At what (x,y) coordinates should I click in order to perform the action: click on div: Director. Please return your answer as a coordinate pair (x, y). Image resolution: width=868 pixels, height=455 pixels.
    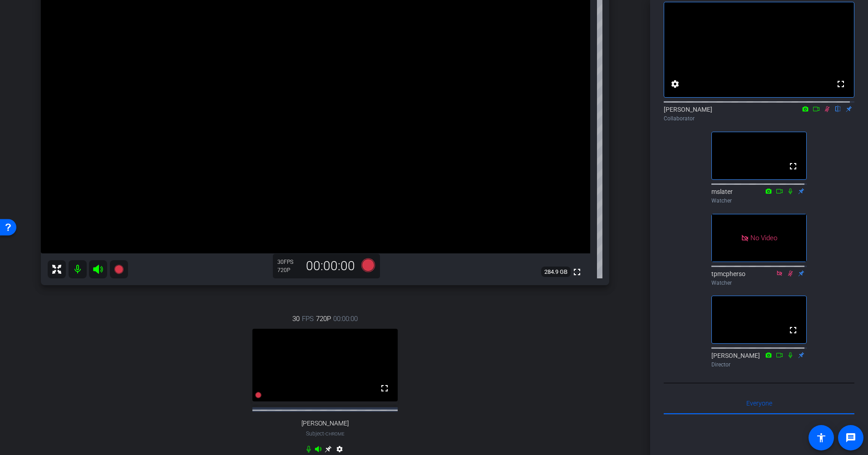
    Looking at the image, I should click on (759, 364).